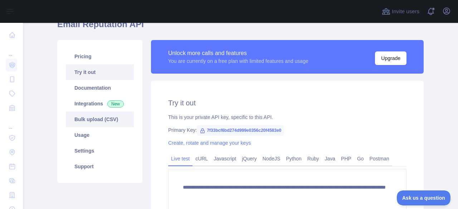 The width and height of the screenshot is (458, 209). I want to click on button: Upgrade, so click(391, 58).